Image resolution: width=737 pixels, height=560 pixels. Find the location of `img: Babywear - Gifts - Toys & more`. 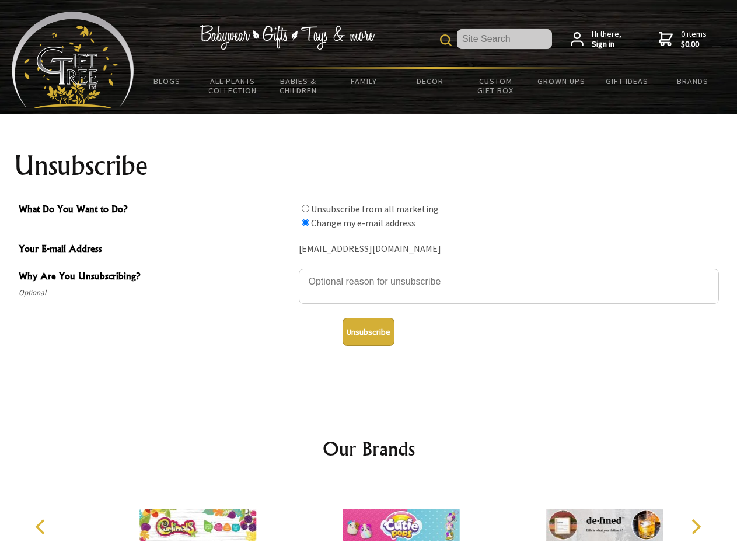

img: Babywear - Gifts - Toys & more is located at coordinates (287, 37).